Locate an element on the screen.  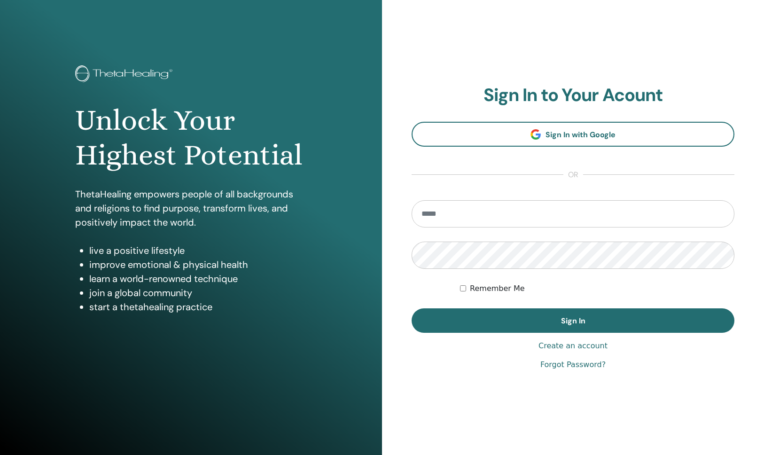
li: improve emotional & physical health is located at coordinates (198, 264).